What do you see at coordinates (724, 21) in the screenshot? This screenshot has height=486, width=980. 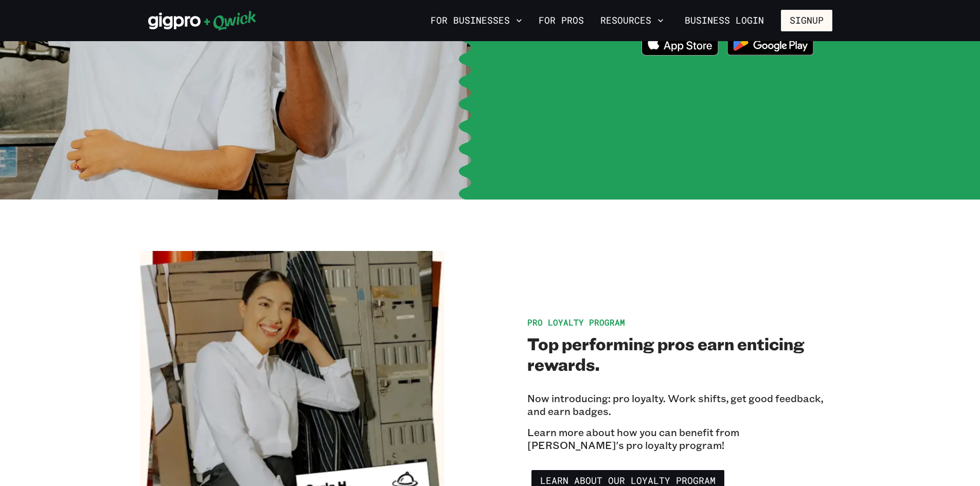 I see `a: Business Login` at bounding box center [724, 21].